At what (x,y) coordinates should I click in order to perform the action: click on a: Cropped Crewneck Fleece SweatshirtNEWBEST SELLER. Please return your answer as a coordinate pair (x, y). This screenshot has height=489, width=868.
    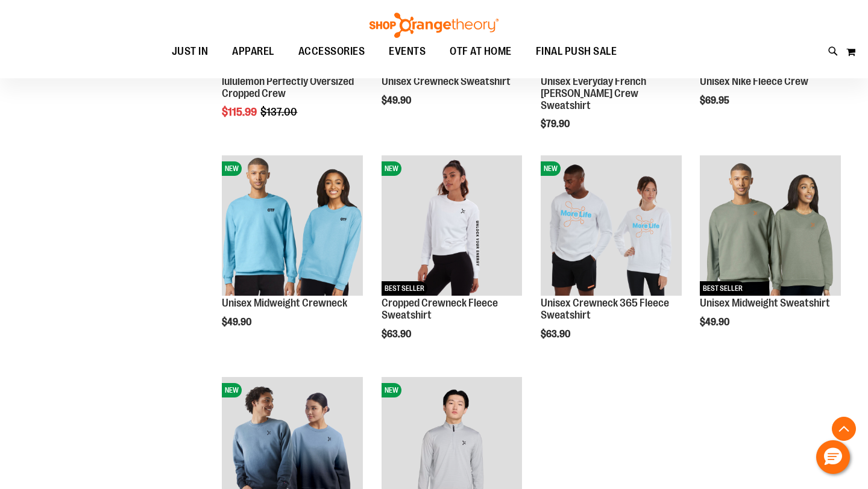
    Looking at the image, I should click on (452, 226).